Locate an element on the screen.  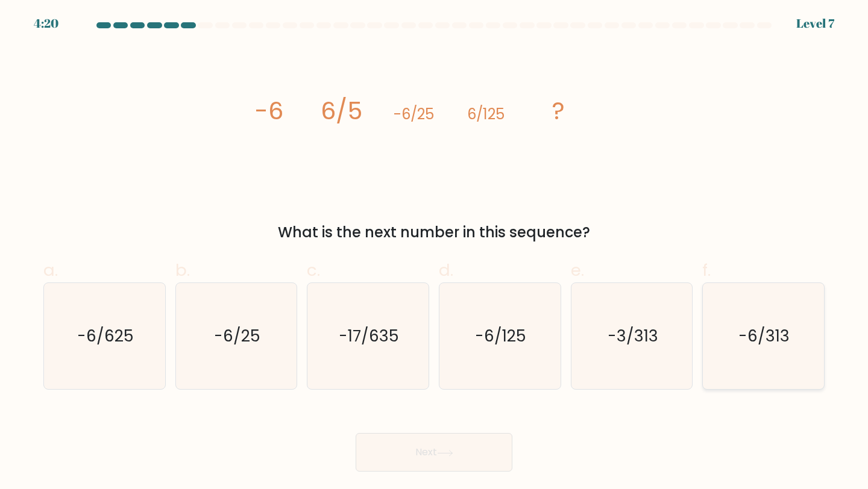
tspan: -6 is located at coordinates (269, 111).